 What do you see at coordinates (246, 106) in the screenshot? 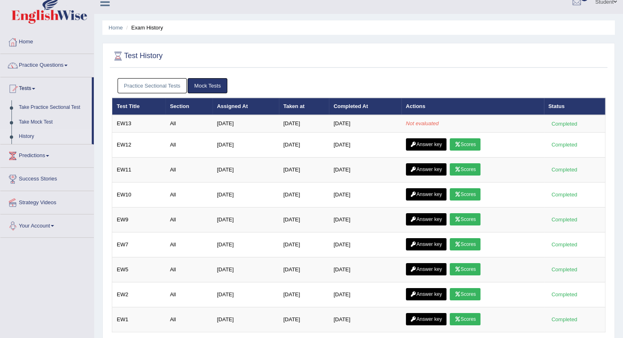
I see `th: Assigned At` at bounding box center [246, 106].